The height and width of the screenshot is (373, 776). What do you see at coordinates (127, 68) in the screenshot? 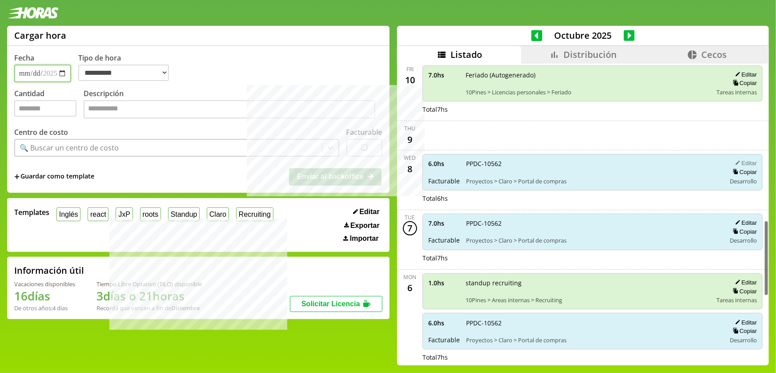
I see `label: Tipo de hora` at bounding box center [127, 68].